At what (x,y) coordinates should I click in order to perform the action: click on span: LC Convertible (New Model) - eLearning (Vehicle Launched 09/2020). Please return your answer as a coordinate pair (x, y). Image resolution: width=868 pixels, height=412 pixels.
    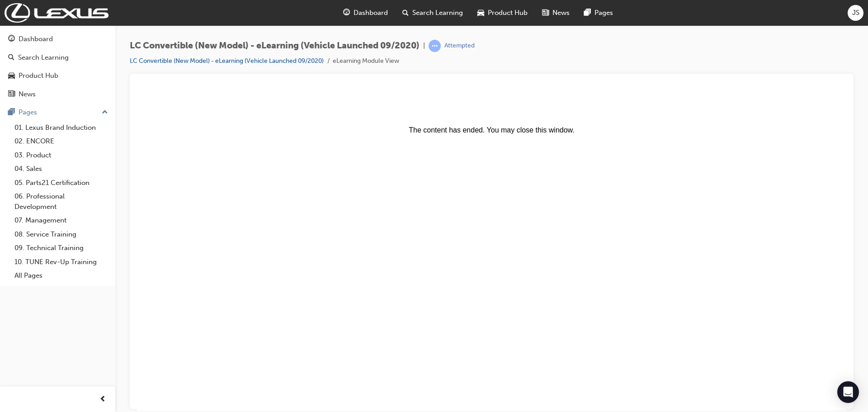
    Looking at the image, I should click on (275, 46).